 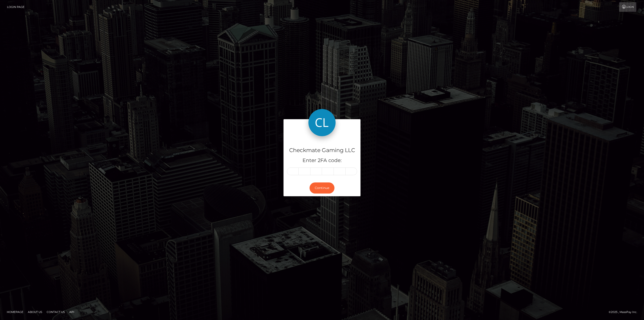 I want to click on a: API, so click(x=71, y=312).